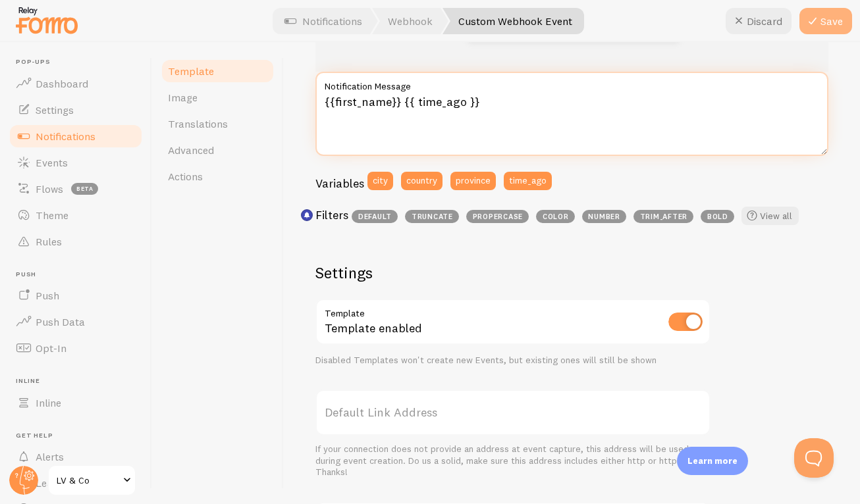  Describe the element at coordinates (217, 124) in the screenshot. I see `a: Translations` at that location.